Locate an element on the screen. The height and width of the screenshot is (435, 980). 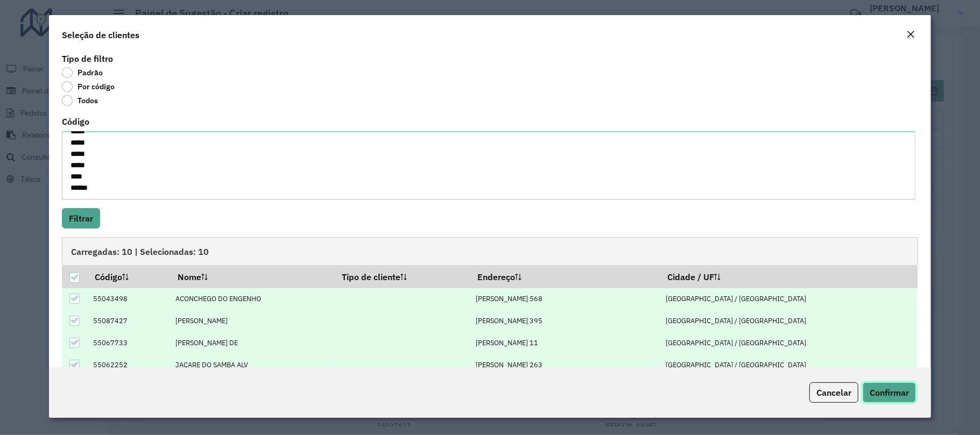
span: Cancelar is located at coordinates (833, 393).